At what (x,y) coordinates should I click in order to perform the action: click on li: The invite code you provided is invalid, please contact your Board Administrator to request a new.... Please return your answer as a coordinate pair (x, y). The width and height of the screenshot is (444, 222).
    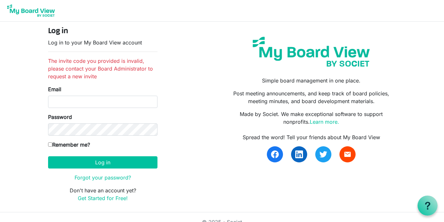
    Looking at the image, I should click on (103, 69).